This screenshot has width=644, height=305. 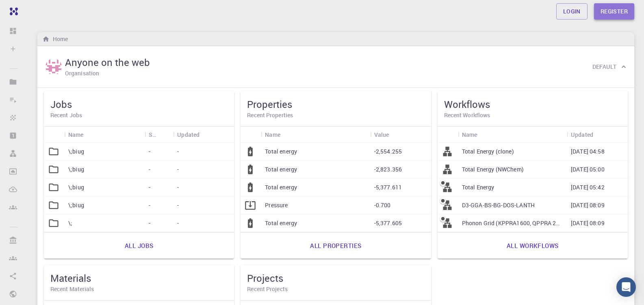 What do you see at coordinates (388, 169) in the screenshot?
I see `p: -2,823.356` at bounding box center [388, 169].